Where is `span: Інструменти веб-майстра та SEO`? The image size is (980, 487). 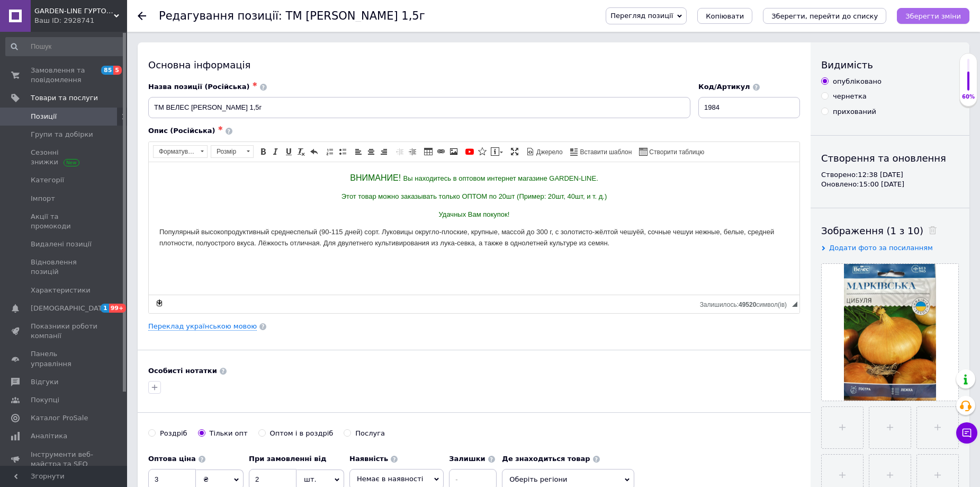
span: Інструменти веб-майстра та SEO is located at coordinates (64, 459).